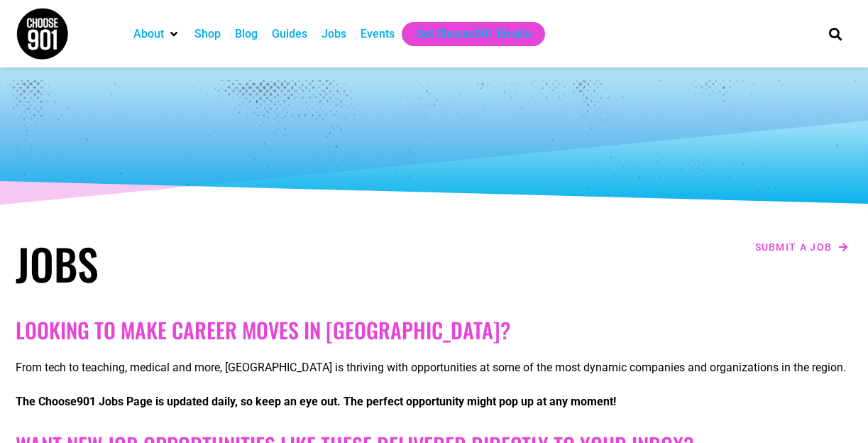 This screenshot has height=443, width=868. Describe the element at coordinates (246, 34) in the screenshot. I see `div: Blog` at that location.